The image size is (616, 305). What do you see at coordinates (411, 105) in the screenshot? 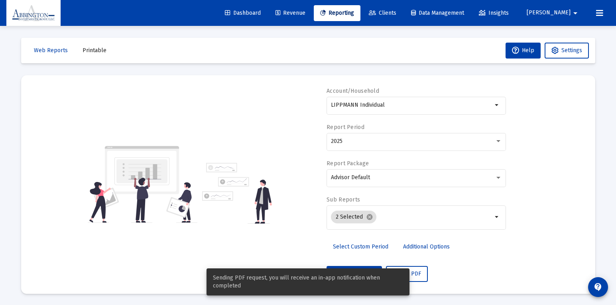
I see `input: Search or select an account or household` at bounding box center [411, 105].